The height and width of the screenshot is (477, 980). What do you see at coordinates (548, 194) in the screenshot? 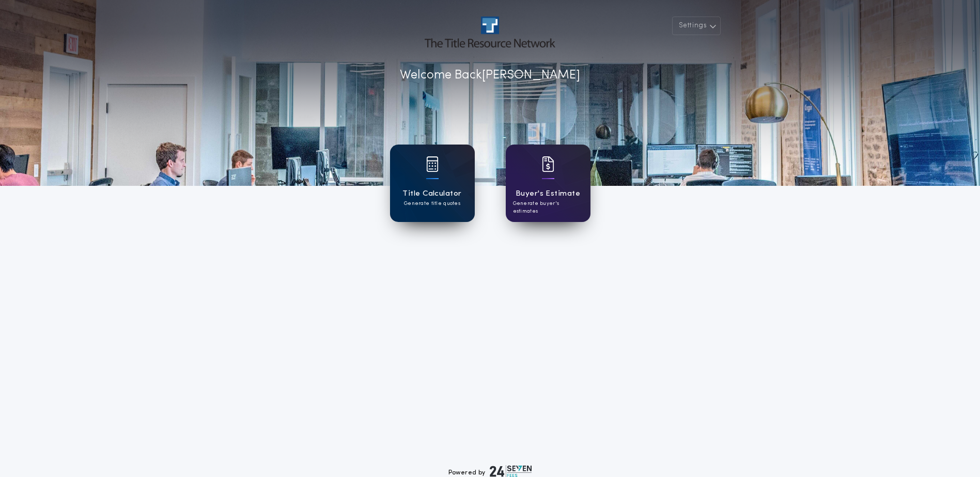
I see `h1: Buyer's Estimate` at bounding box center [548, 194].